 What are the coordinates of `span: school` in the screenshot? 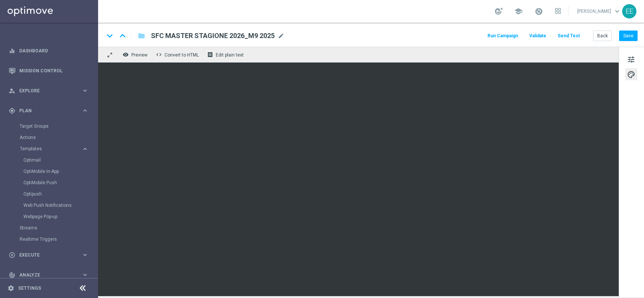 It's located at (518, 11).